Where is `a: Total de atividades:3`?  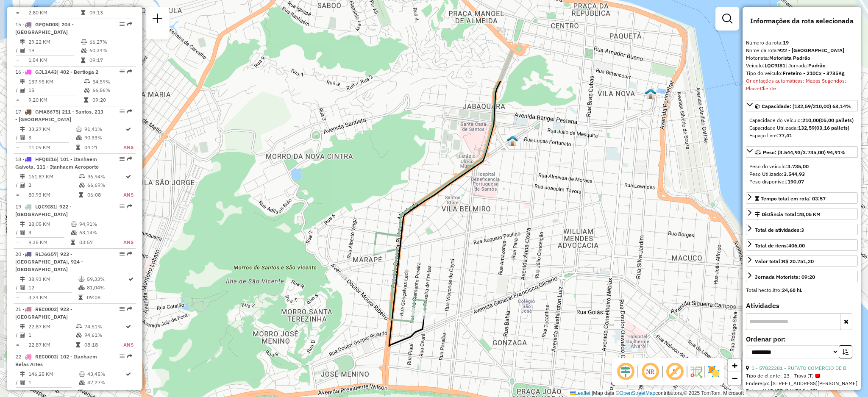
a: Total de atividades:3 is located at coordinates (802, 229).